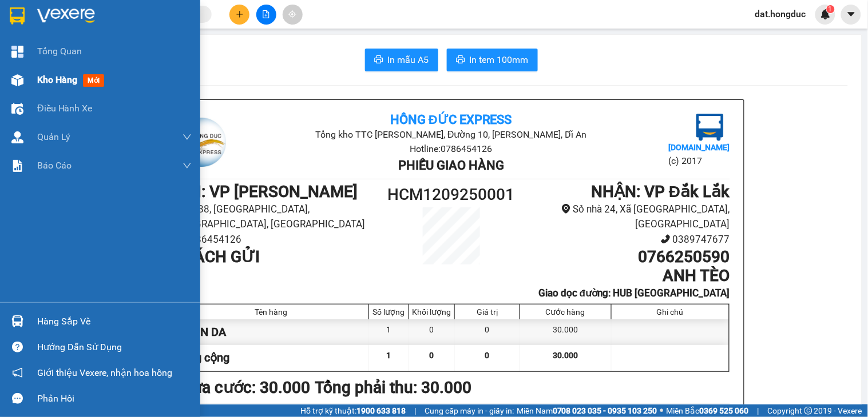 This screenshot has width=868, height=417. What do you see at coordinates (54, 137) in the screenshot?
I see `span: Quản Lý` at bounding box center [54, 137].